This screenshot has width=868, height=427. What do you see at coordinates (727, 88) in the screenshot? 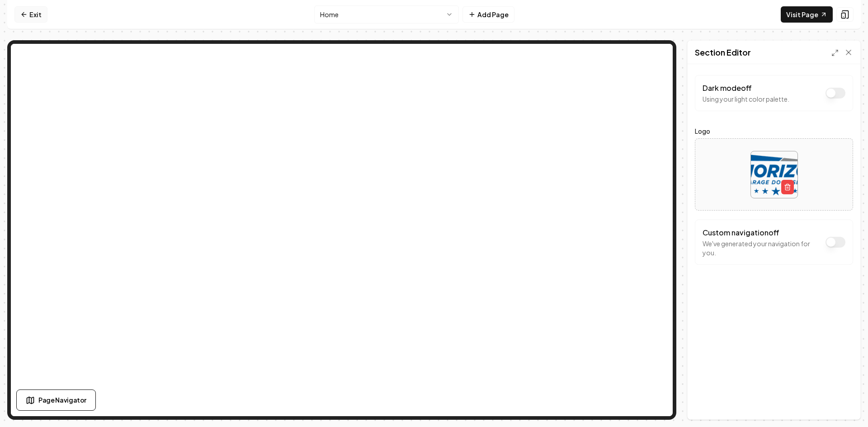
I see `label: Dark mode off` at bounding box center [727, 88].